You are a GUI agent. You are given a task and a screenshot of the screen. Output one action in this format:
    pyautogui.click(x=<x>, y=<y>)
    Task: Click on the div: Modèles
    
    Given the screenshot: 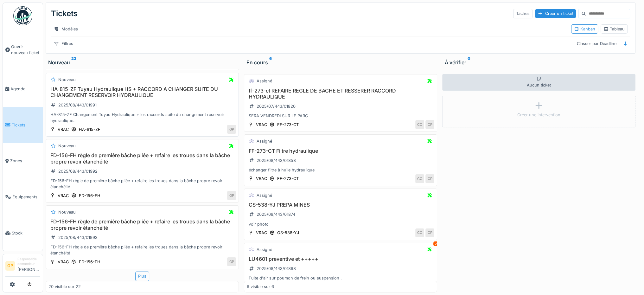 What is the action you would take?
    pyautogui.click(x=66, y=29)
    